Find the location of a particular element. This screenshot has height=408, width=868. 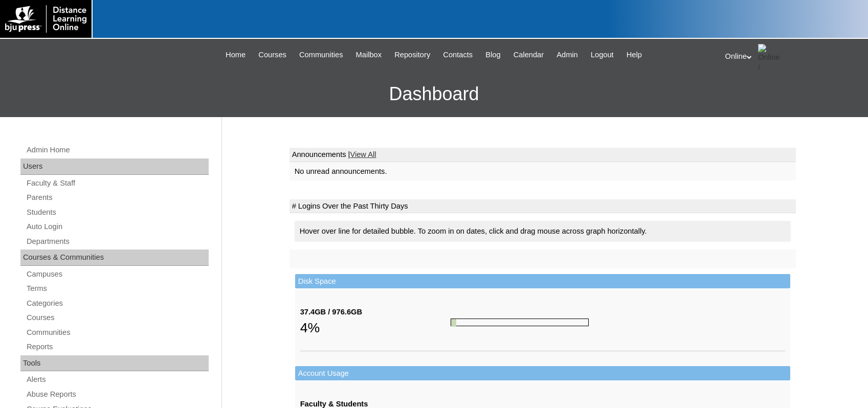

a: Terms is located at coordinates (117, 288).